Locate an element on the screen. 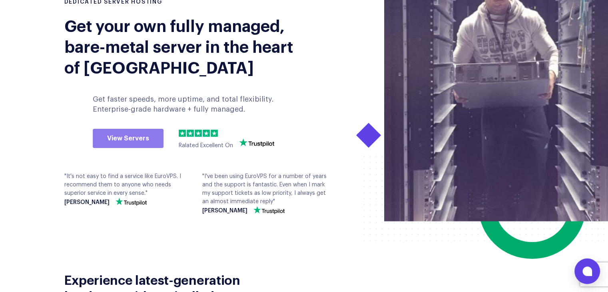 The height and width of the screenshot is (292, 608). a: View Servers is located at coordinates (128, 138).